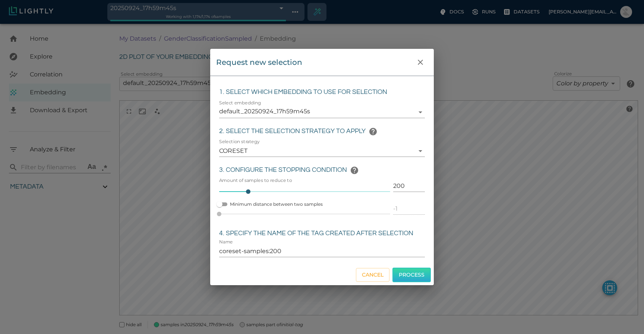  Describe the element at coordinates (373, 275) in the screenshot. I see `button: Cancel` at that location.